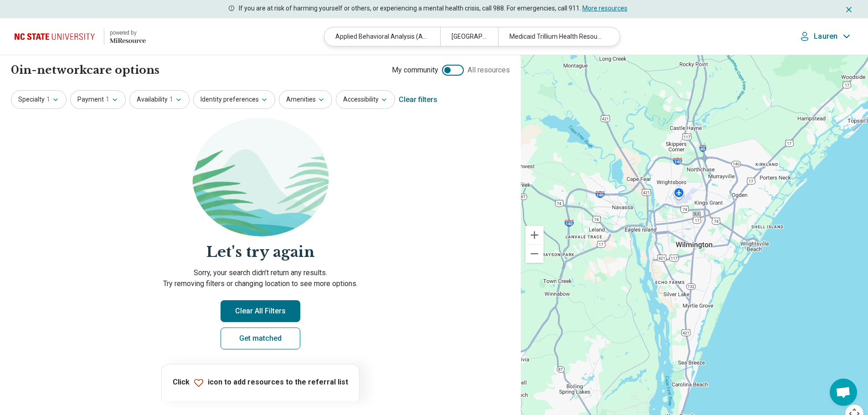  I want to click on div: Applied Behavioral Analysis (ABA), so click(382, 36).